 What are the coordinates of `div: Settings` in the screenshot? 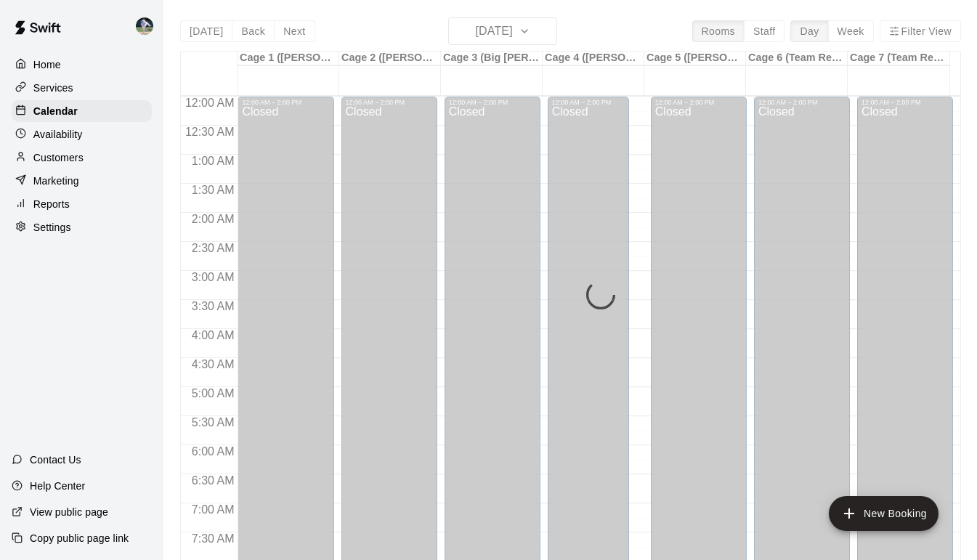 It's located at (81, 228).